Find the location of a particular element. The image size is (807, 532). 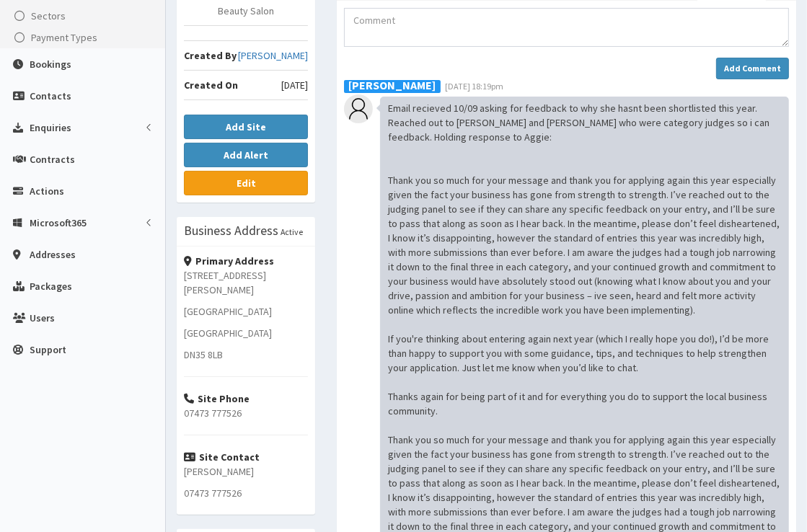

strong: Add Comment is located at coordinates (752, 68).